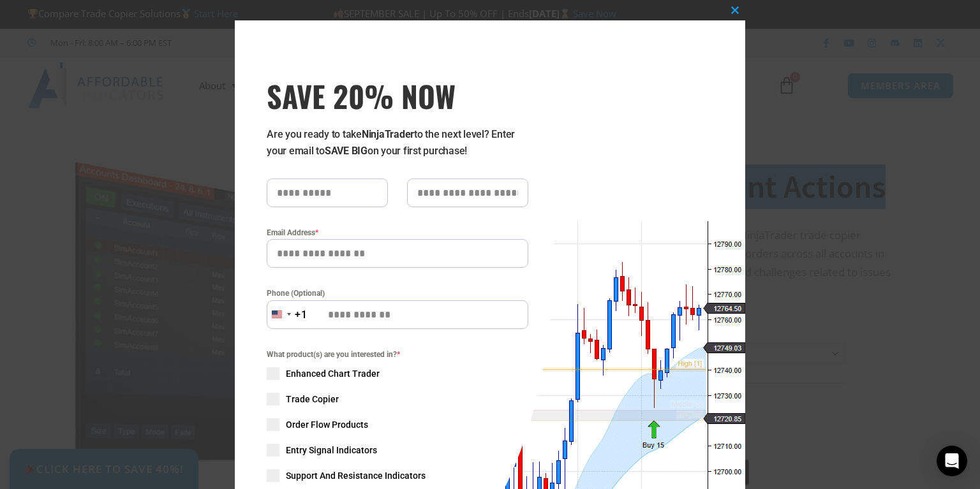 This screenshot has height=489, width=980. What do you see at coordinates (397, 373) in the screenshot?
I see `label: Enhanced Chart Trader` at bounding box center [397, 373].